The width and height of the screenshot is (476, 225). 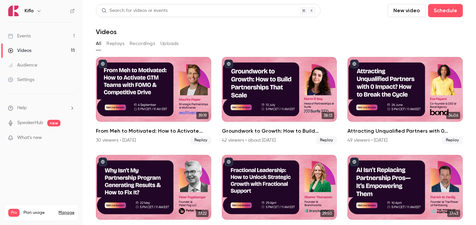 I want to click on button: All, so click(x=99, y=44).